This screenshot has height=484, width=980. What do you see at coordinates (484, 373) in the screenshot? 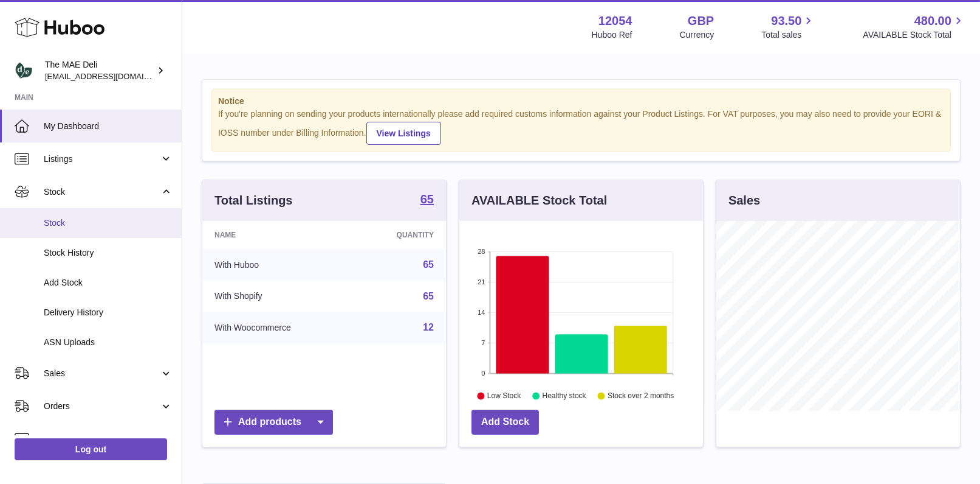
I see `text: 0` at bounding box center [484, 373].